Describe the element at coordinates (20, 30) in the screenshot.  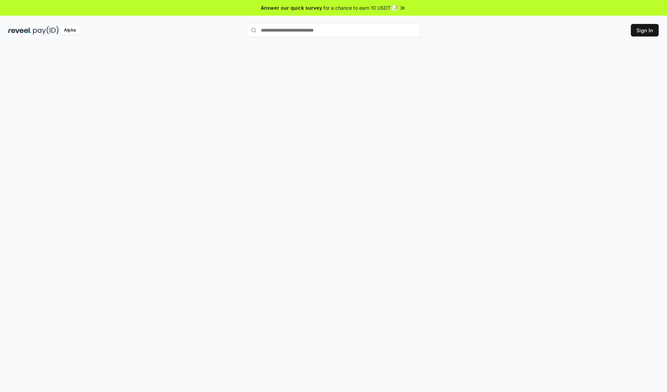
I see `img: reveel_dark` at that location.